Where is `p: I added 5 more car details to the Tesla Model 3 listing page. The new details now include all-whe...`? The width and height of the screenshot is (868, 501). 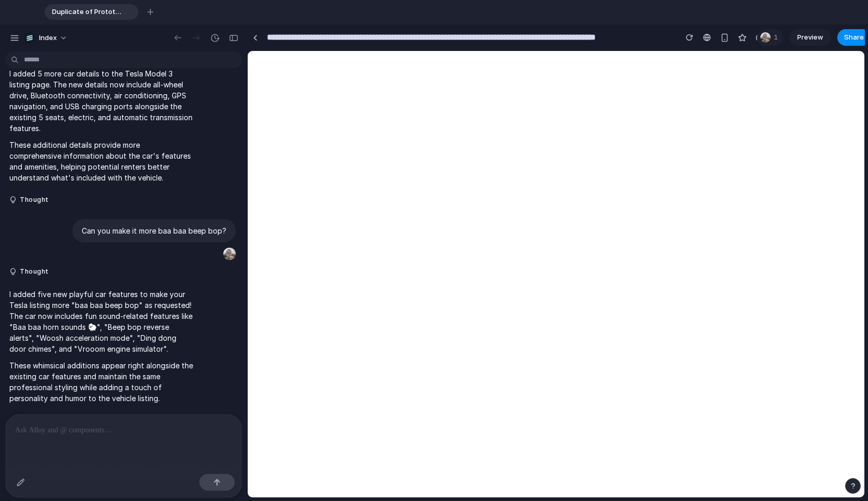 p: I added 5 more car details to the Tesla Model 3 listing page. The new details now include all-whe... is located at coordinates (101, 101).